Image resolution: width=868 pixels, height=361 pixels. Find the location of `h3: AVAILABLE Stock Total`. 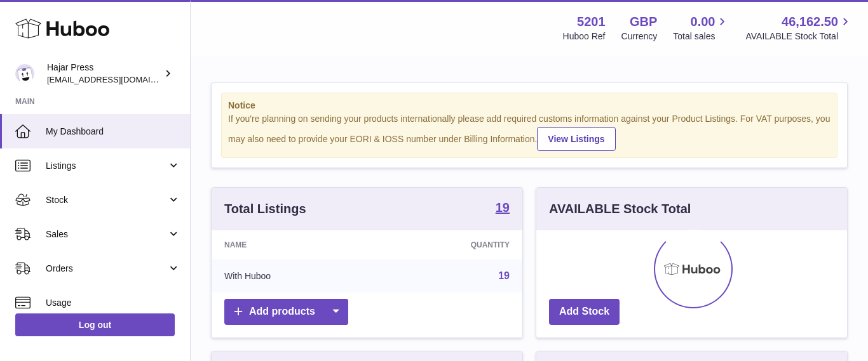

h3: AVAILABLE Stock Total is located at coordinates (619, 208).